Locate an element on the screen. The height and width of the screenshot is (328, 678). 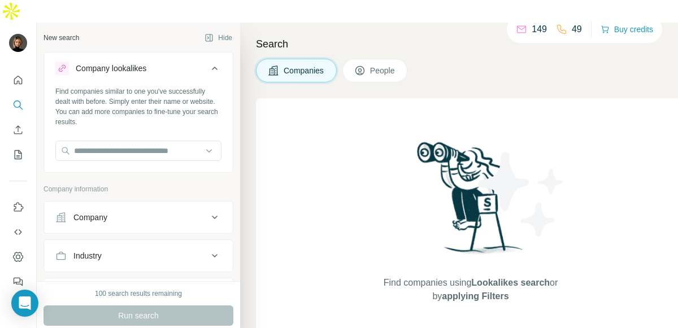
span: Lookalikes search is located at coordinates (510, 282).